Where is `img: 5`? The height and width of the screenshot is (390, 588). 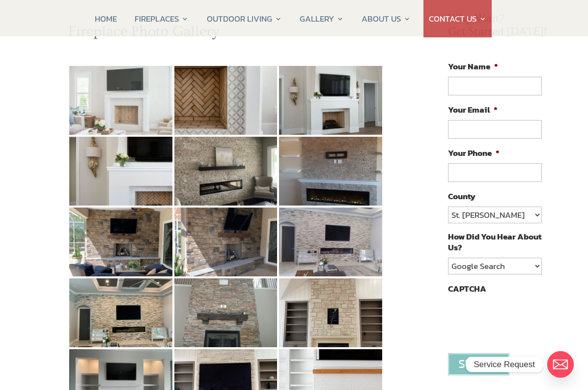
img: 5 is located at coordinates (226, 171).